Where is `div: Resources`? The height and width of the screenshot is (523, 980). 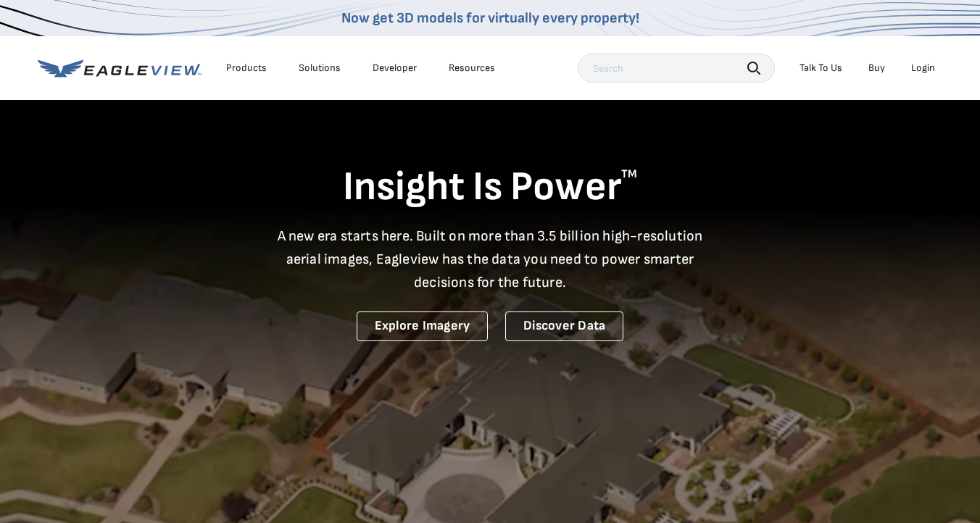 div: Resources is located at coordinates (471, 68).